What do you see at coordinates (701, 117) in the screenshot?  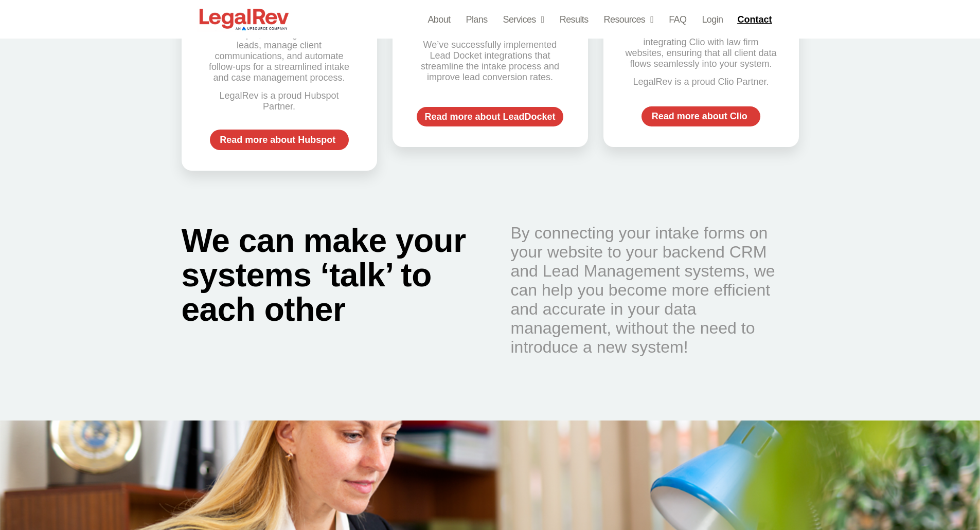 I see `a: Read more about Clio` at bounding box center [701, 117].